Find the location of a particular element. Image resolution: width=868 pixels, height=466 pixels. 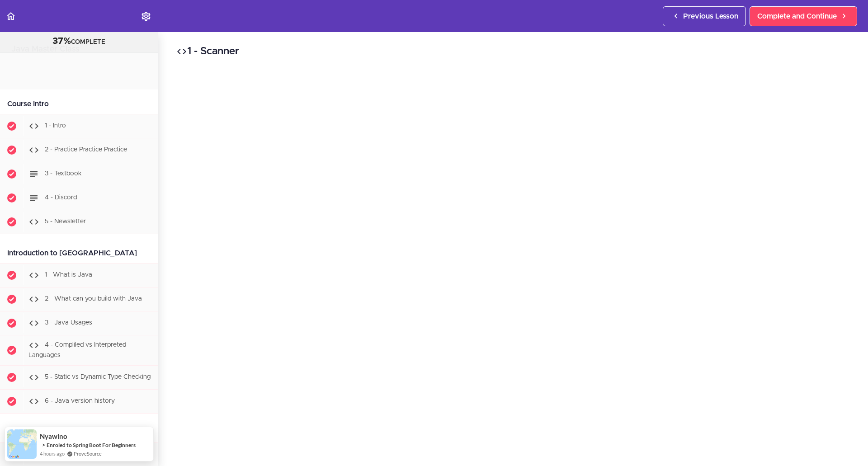

img: provesource social proof notification image is located at coordinates (22, 444).